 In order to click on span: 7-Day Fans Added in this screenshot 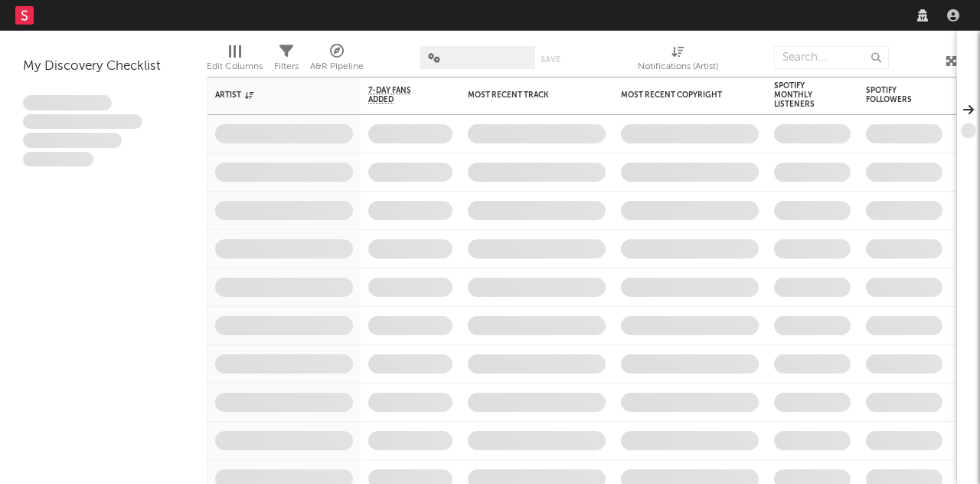, I will do `click(399, 95)`.